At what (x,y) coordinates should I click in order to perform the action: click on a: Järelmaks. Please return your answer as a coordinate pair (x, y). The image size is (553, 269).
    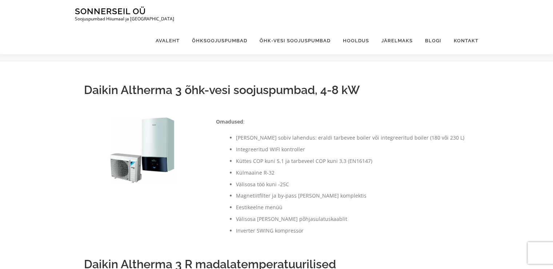
    Looking at the image, I should click on (397, 40).